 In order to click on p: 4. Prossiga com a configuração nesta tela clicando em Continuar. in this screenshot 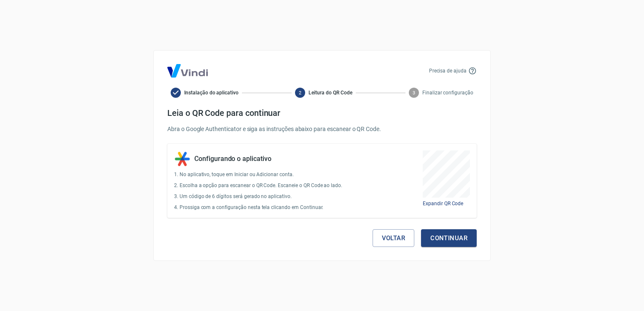, I will do `click(258, 207)`.